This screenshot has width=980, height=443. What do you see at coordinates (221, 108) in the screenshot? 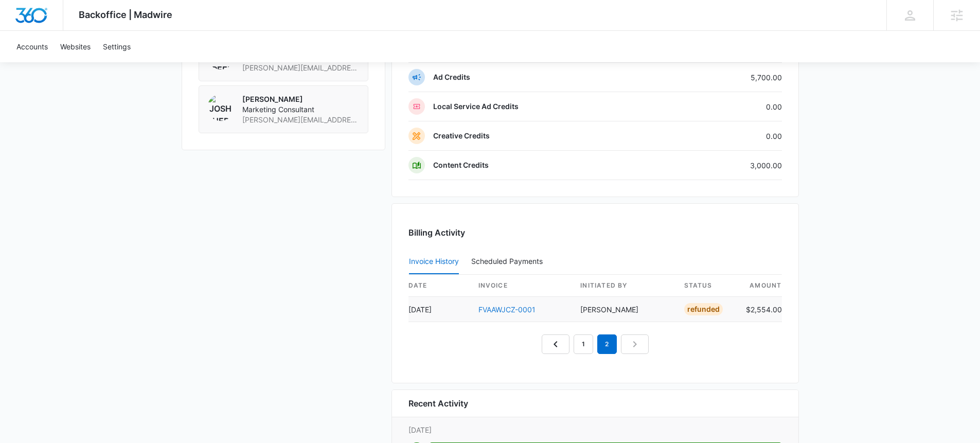
I see `img: Josh Sherman` at bounding box center [221, 108].